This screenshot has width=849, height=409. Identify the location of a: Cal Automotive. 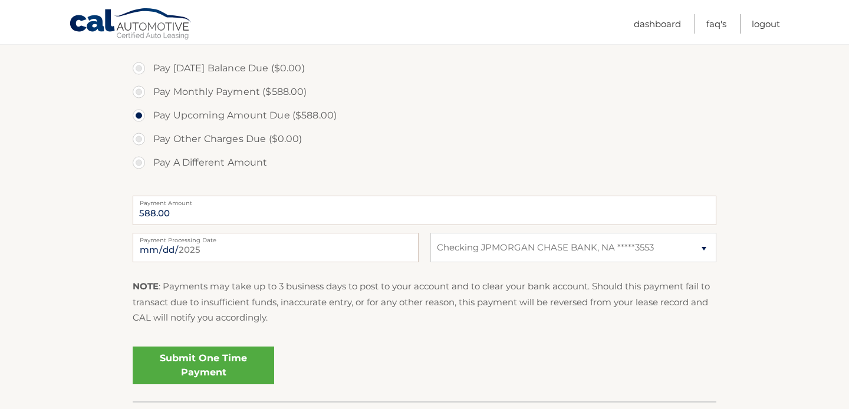
(131, 25).